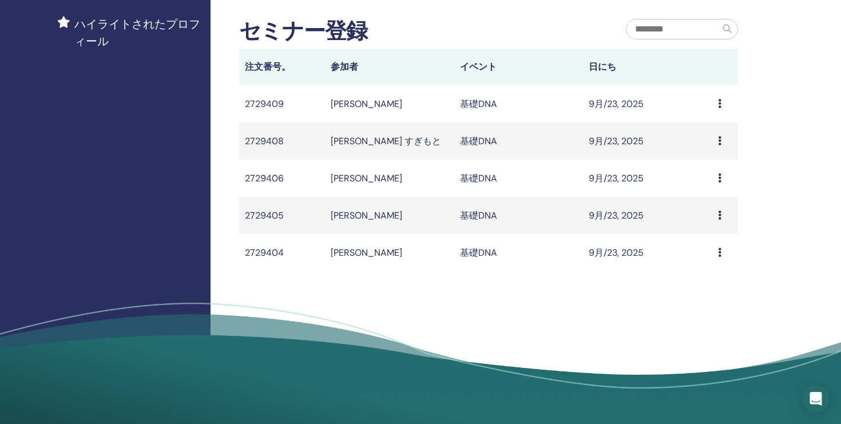 Image resolution: width=841 pixels, height=424 pixels. What do you see at coordinates (282, 67) in the screenshot?
I see `th: 注文番号。` at bounding box center [282, 67].